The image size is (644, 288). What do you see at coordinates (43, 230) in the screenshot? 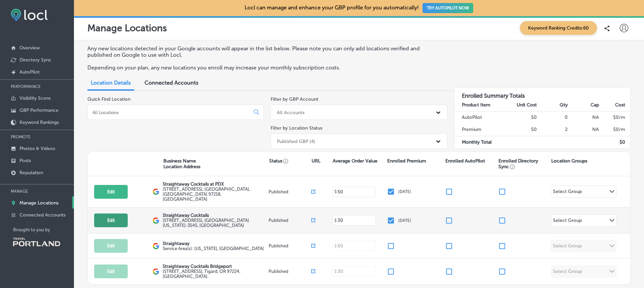
I see `p: Brought to you by` at bounding box center [43, 230].